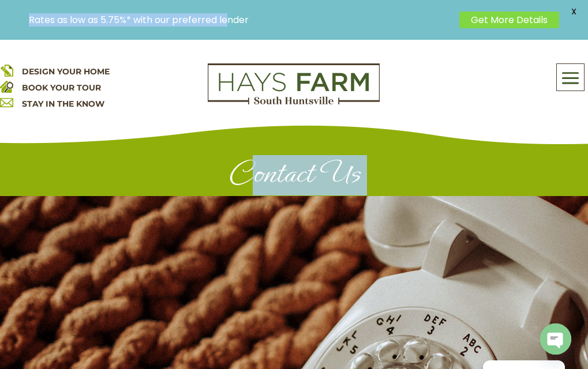 This screenshot has height=369, width=588. What do you see at coordinates (573, 11) in the screenshot?
I see `span: X` at bounding box center [573, 11].